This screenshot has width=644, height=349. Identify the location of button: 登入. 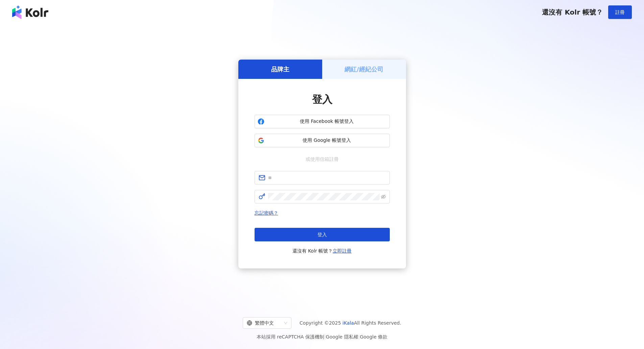
(322, 234).